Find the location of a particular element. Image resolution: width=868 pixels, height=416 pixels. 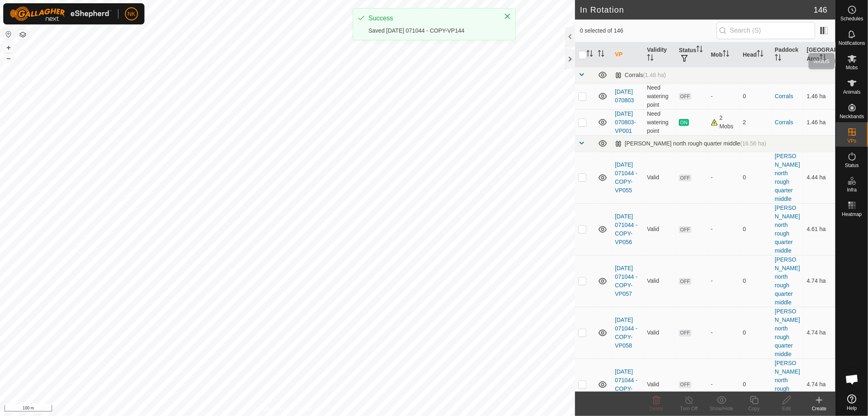

h2: In Rotation is located at coordinates (697, 10).